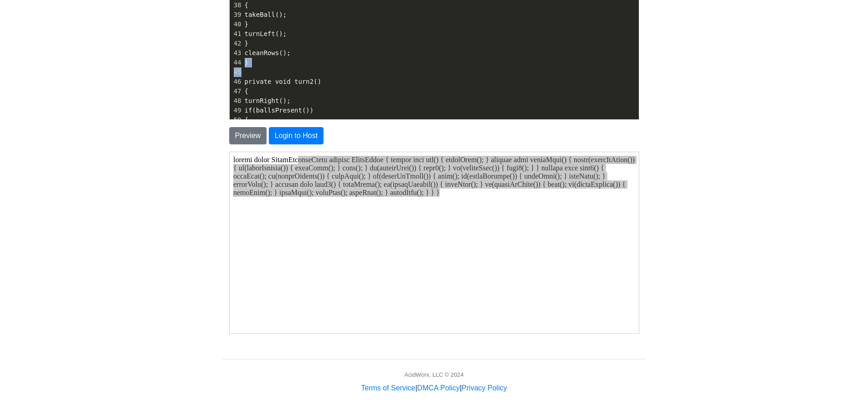  What do you see at coordinates (267, 53) in the screenshot?
I see `span: cleanRows();` at bounding box center [267, 53].